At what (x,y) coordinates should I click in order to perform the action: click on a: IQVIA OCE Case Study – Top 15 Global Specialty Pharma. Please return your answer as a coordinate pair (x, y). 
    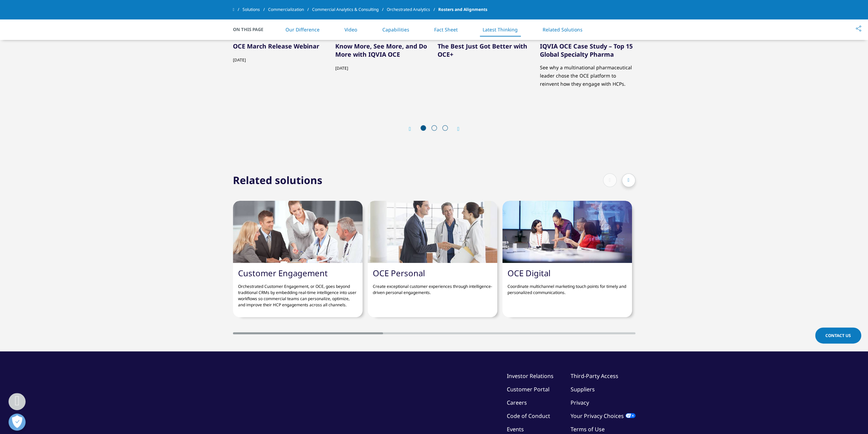
    Looking at the image, I should click on (586, 50).